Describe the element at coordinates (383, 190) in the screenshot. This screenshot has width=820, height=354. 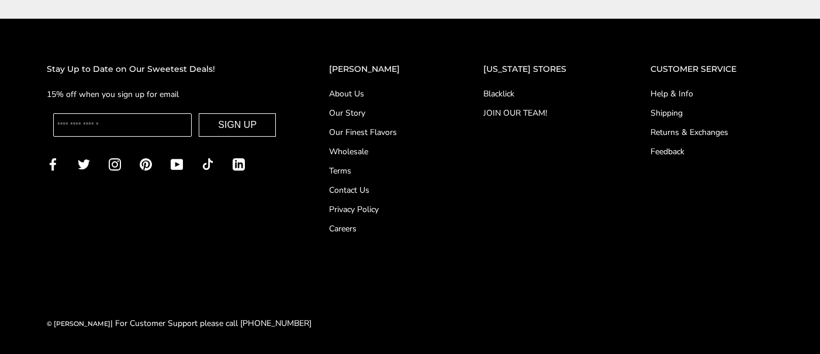
I see `a: Contact Us` at that location.